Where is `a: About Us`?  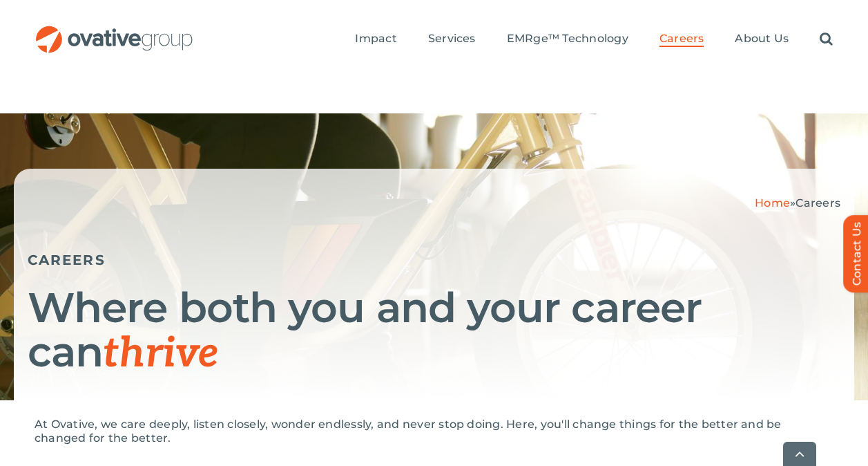 a: About Us is located at coordinates (762, 39).